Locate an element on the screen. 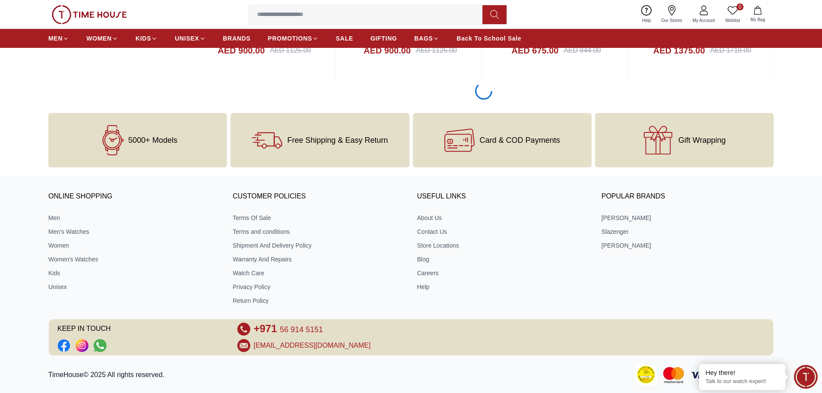 The image size is (822, 393). span: 56 914 5151 is located at coordinates (301, 330).